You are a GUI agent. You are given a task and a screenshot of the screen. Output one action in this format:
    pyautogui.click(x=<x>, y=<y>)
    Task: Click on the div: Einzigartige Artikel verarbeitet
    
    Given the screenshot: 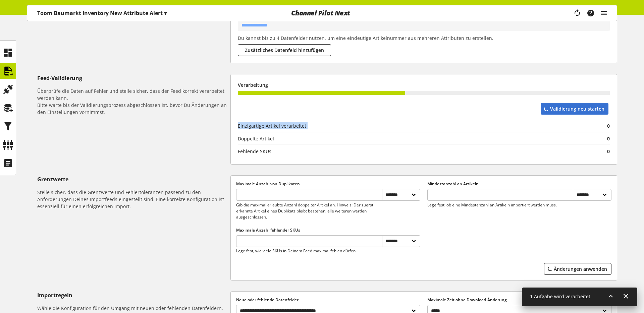 What is the action you would take?
    pyautogui.click(x=272, y=125)
    